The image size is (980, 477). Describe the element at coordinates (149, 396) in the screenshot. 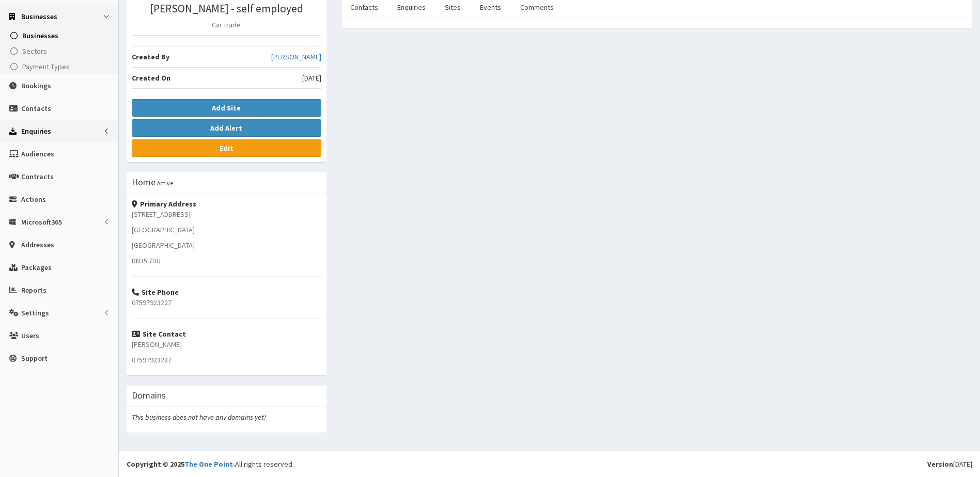

I see `h3: Domains` at that location.